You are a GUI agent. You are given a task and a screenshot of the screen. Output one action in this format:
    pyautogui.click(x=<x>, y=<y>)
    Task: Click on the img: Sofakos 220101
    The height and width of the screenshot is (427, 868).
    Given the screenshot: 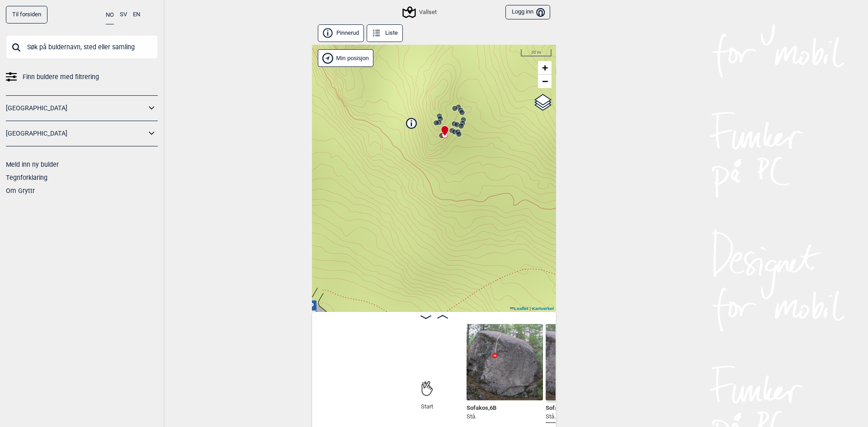 What is the action you would take?
    pyautogui.click(x=504, y=362)
    